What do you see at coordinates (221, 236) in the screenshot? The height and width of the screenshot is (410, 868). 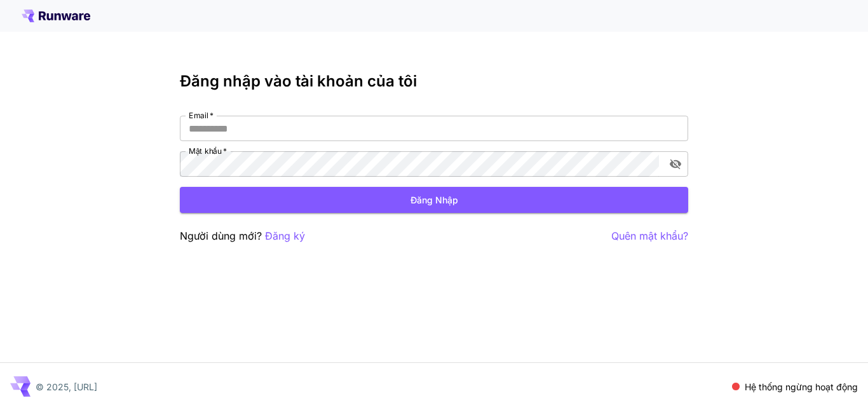 I see `font: Người dùng mới?` at bounding box center [221, 236].